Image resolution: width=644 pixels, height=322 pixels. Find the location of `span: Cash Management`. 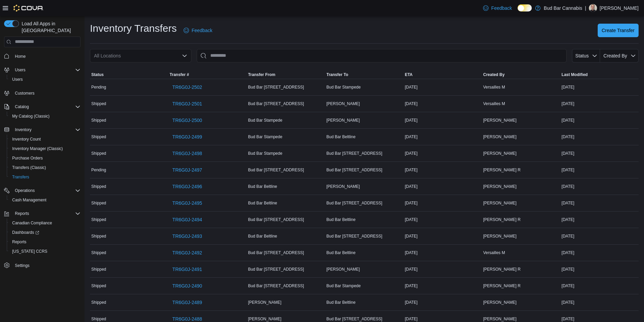

span: Cash Management is located at coordinates (45, 200).